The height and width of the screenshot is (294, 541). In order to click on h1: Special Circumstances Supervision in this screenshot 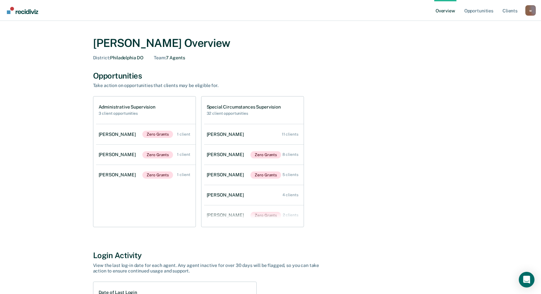, I will do `click(244, 107)`.